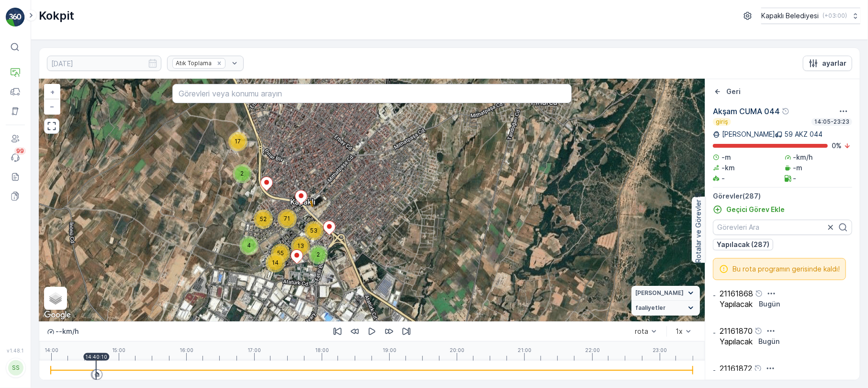 Image resolution: width=868 pixels, height=388 pixels. What do you see at coordinates (782, 227) in the screenshot?
I see `input: Görevleri Ara` at bounding box center [782, 227].